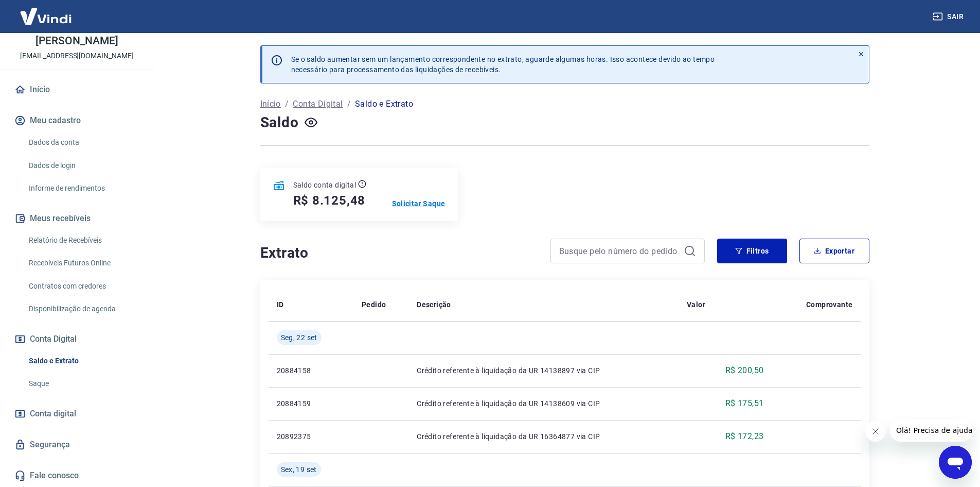 This screenshot has width=980, height=487. Describe the element at coordinates (949, 17) in the screenshot. I see `button: Sair` at that location.